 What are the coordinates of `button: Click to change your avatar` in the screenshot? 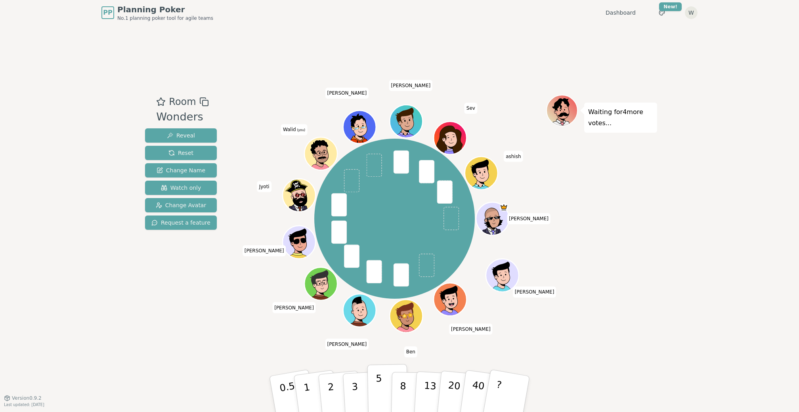 It's located at (321, 154).